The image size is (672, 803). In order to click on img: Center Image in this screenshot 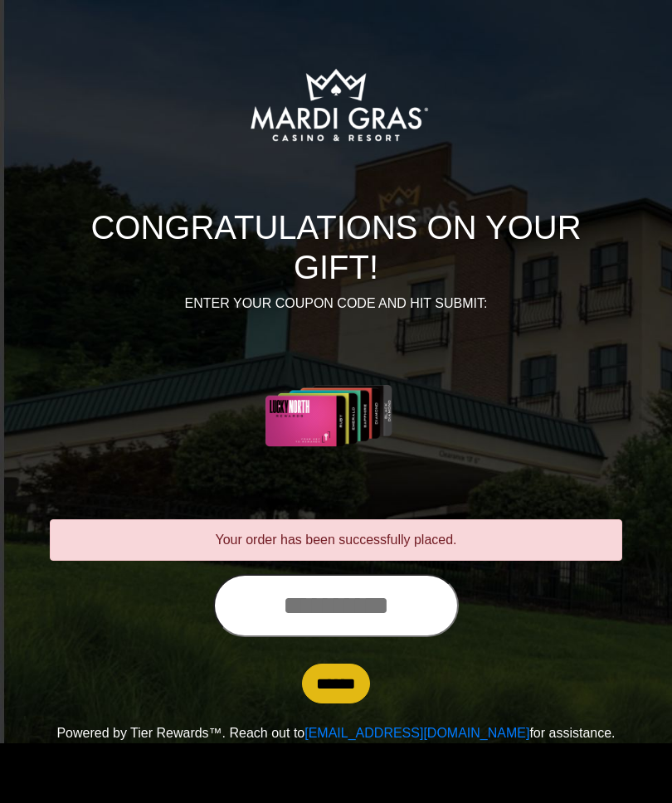, I will do `click(336, 417)`.